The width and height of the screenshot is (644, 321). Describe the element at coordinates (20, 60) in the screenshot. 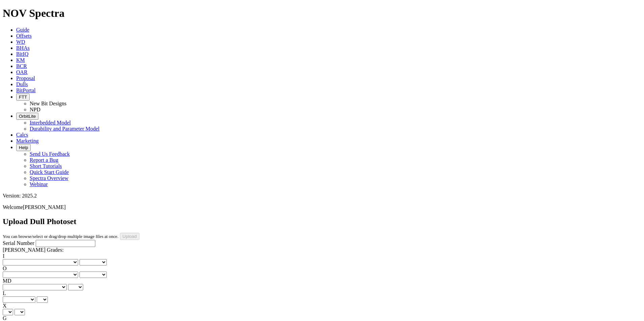

I see `a: KM` at that location.